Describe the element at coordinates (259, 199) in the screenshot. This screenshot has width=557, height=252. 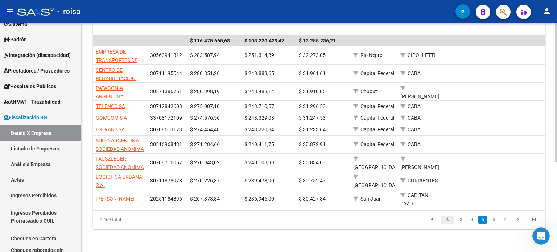
I see `span: $ 236.946,00` at that location.